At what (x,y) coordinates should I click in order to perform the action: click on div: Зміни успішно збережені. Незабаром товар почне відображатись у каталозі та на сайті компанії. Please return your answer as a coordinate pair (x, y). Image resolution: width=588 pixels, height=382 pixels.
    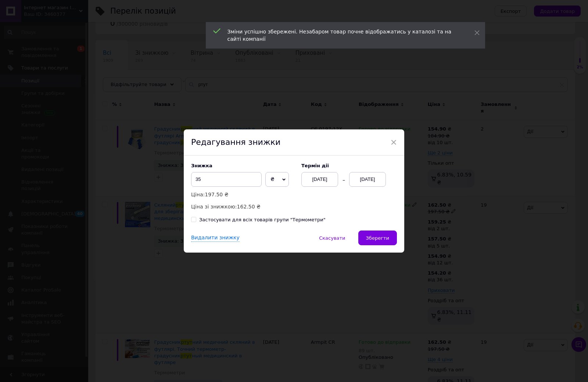
    Looking at the image, I should click on (342, 35).